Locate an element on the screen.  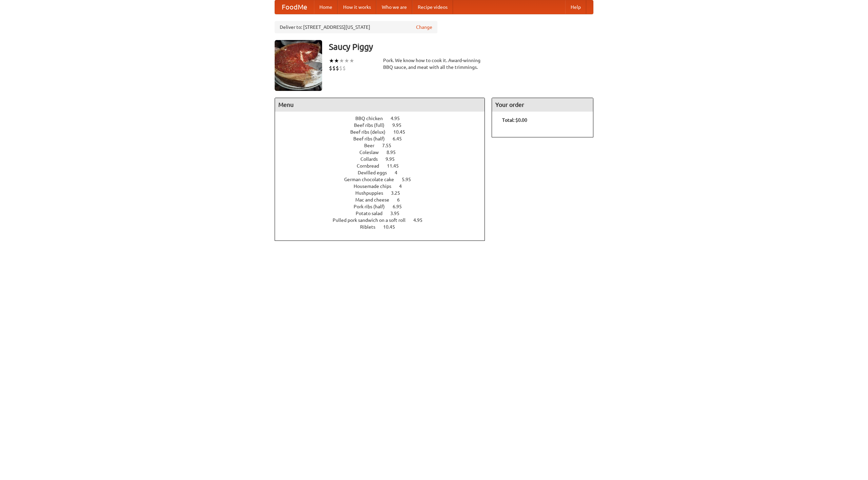
a: Hushpuppies 3.25 is located at coordinates (384, 193).